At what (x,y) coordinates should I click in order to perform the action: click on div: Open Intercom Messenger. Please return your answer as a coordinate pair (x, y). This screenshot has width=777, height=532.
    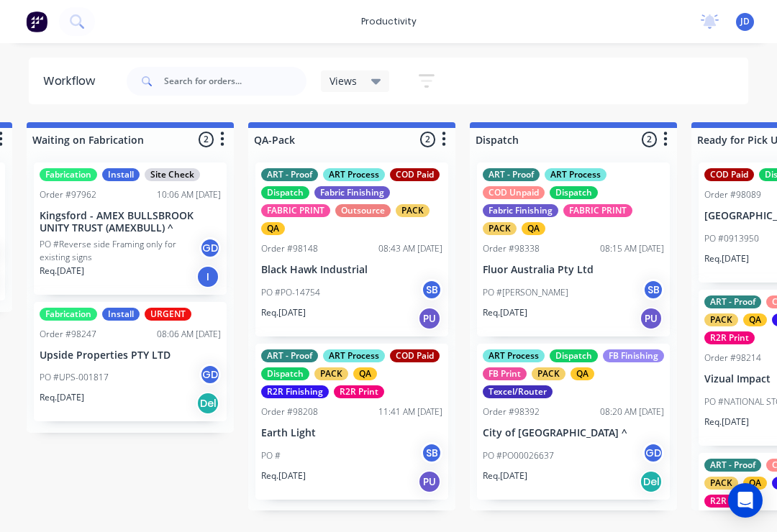
    Looking at the image, I should click on (745, 501).